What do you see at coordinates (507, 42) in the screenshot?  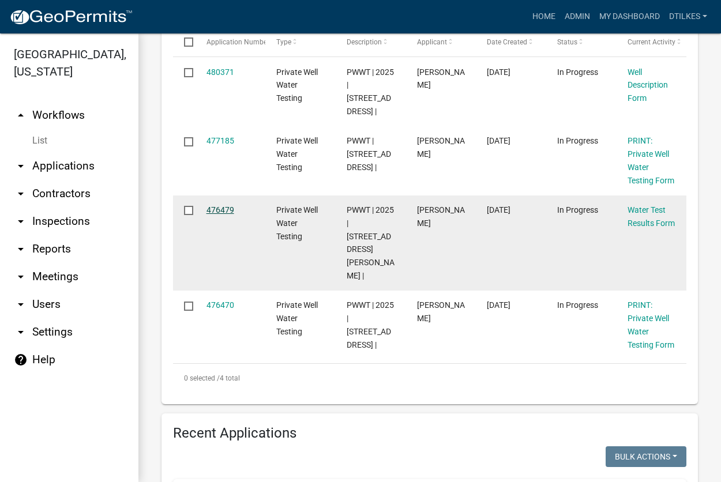 I see `span: Date Created` at bounding box center [507, 42].